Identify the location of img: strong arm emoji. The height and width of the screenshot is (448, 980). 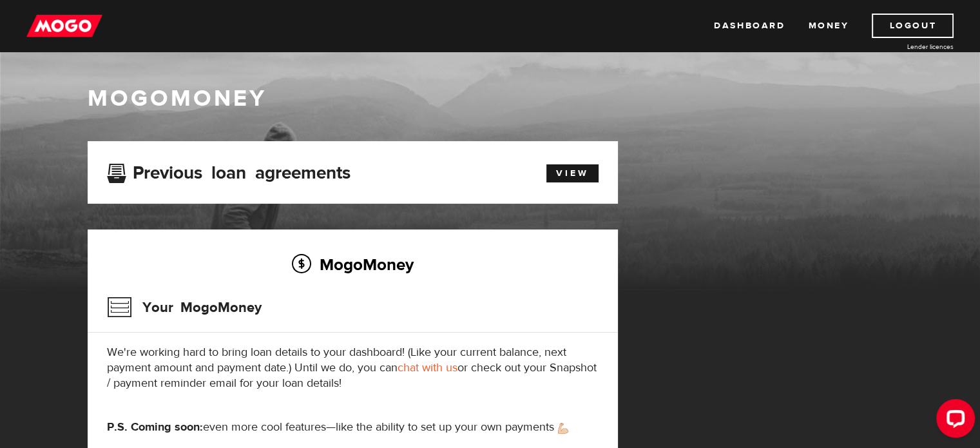
(564, 428).